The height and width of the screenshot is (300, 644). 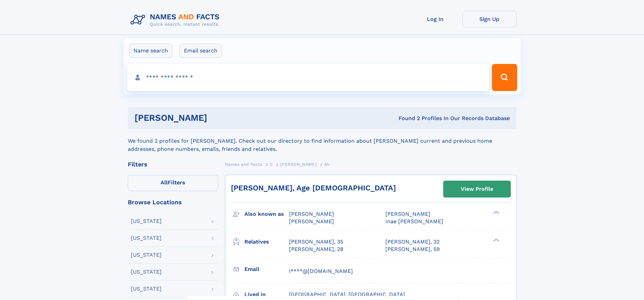 I want to click on div: Found 2 Profiles In Our Records Database, so click(x=406, y=118).